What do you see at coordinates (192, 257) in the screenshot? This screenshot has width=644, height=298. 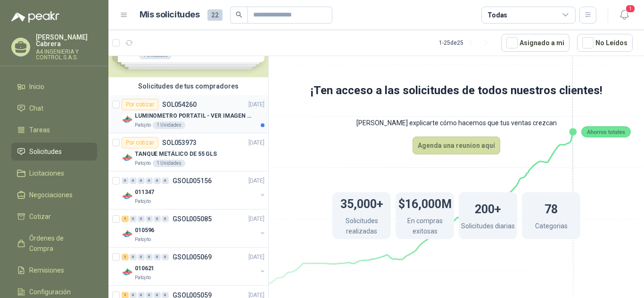 I see `p: GSOL005069` at bounding box center [192, 257].